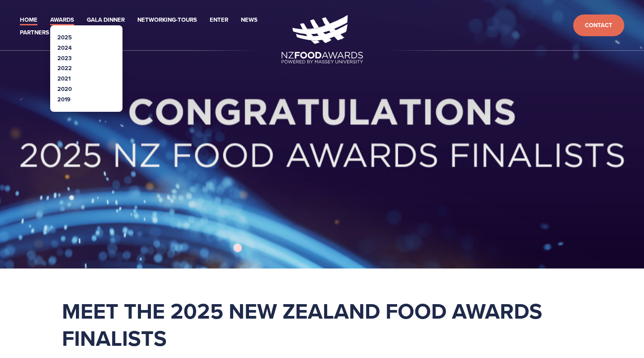 The image size is (644, 358). What do you see at coordinates (64, 37) in the screenshot?
I see `a: 2025` at bounding box center [64, 37].